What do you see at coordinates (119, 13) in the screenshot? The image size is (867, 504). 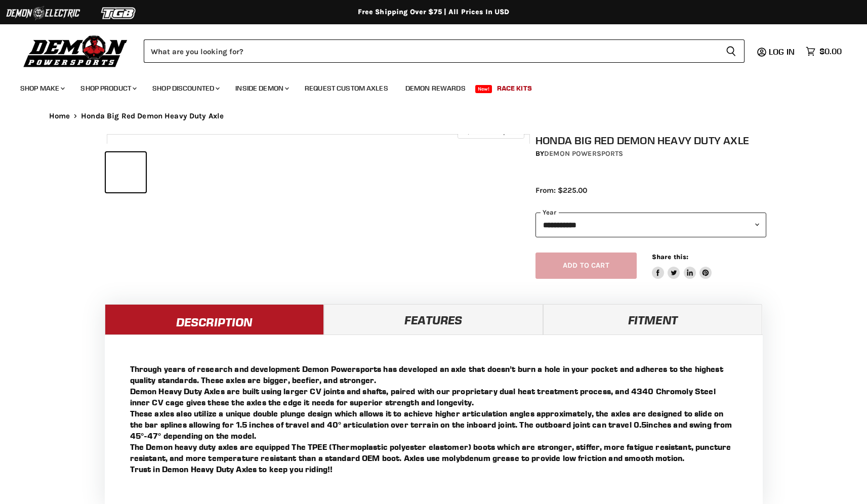 I see `img: TGB Logo 2` at bounding box center [119, 13].